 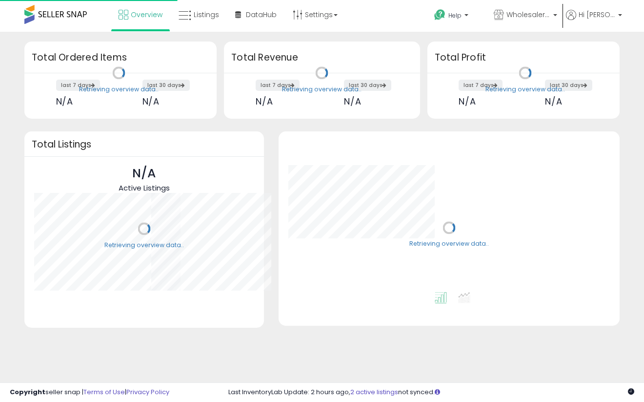 What do you see at coordinates (529, 15) in the screenshot?
I see `span: Wholesaler AZ` at bounding box center [529, 15].